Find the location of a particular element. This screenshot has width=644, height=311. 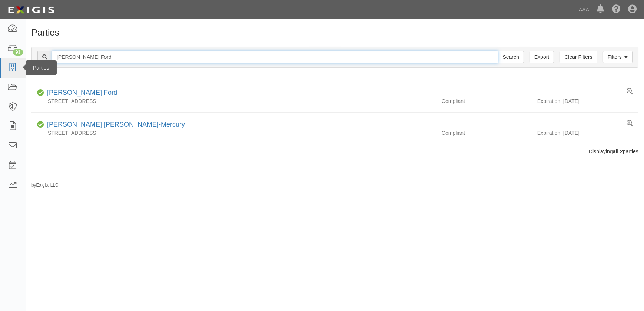

div: Phil Fitts Ford is located at coordinates (81, 93).